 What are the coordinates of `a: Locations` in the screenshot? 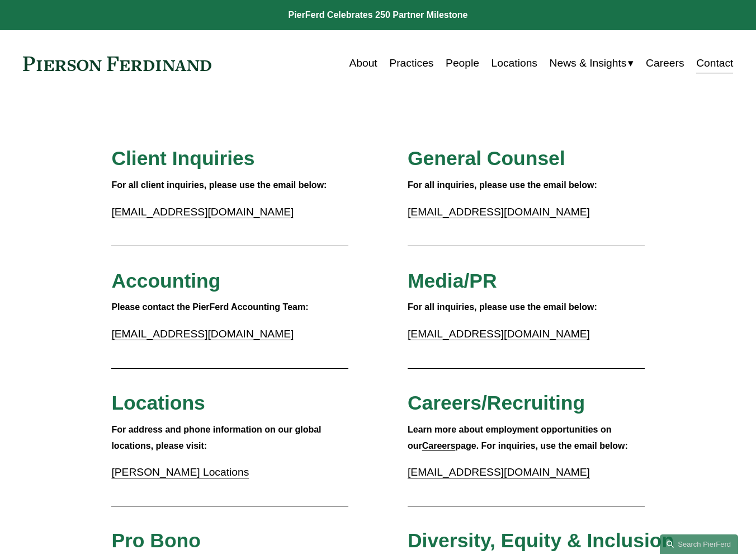 It's located at (515, 63).